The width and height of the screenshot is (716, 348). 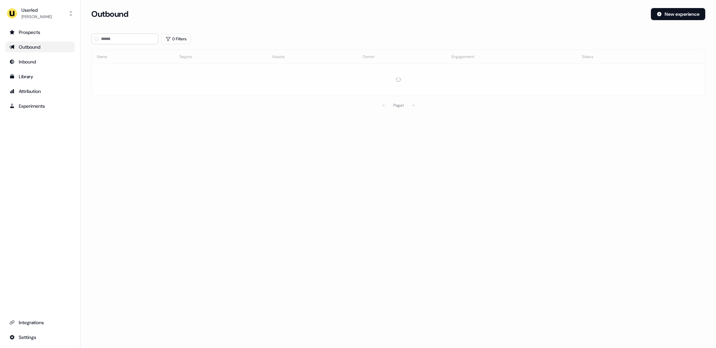 What do you see at coordinates (678, 14) in the screenshot?
I see `button: New experience` at bounding box center [678, 14].